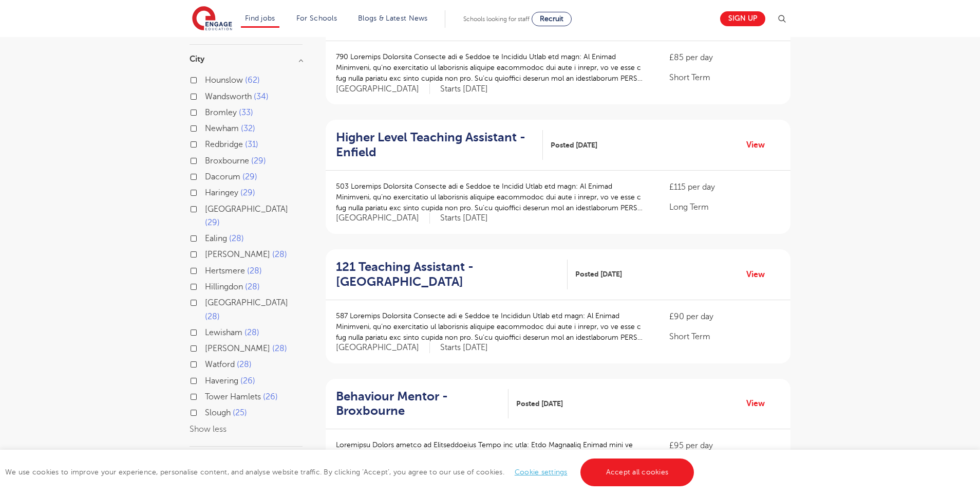 The width and height of the screenshot is (980, 495). I want to click on input: Haringey 29, so click(208, 191).